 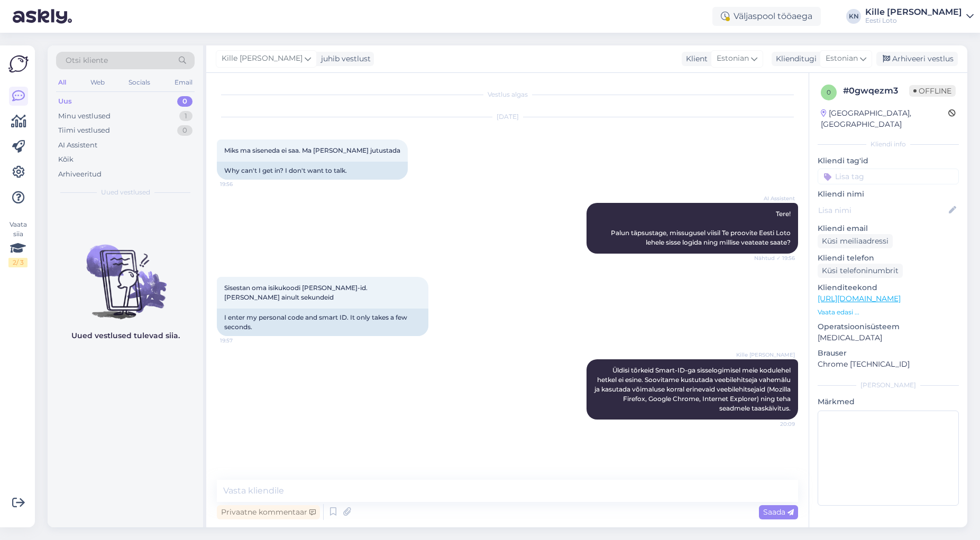 I want to click on div: Email, so click(x=183, y=82).